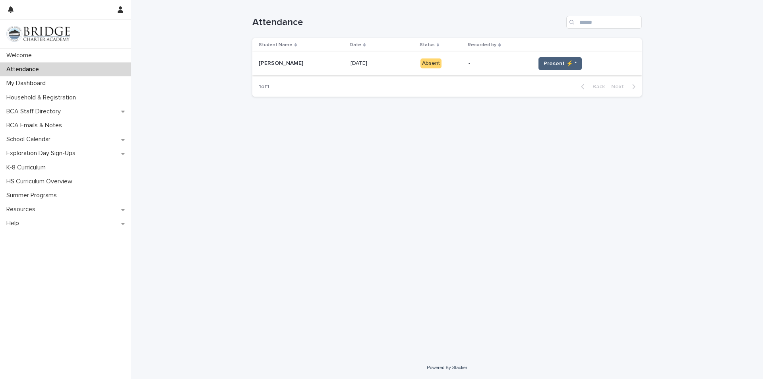 This screenshot has height=379, width=763. What do you see at coordinates (264, 87) in the screenshot?
I see `p: 1 of 1` at bounding box center [264, 87].